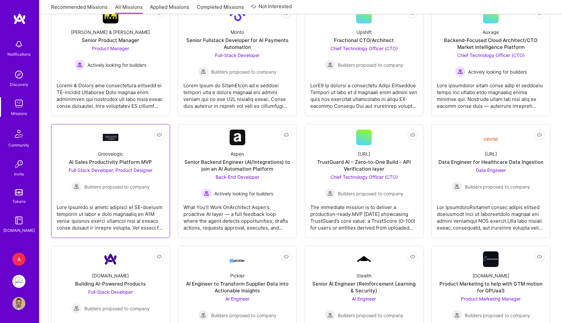 This screenshot has width=562, height=323. I want to click on div: Notifications, so click(19, 54).